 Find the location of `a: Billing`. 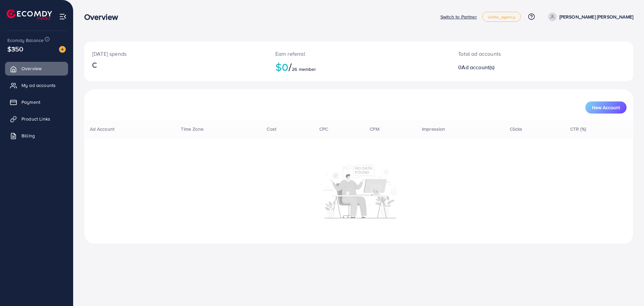

a: Billing is located at coordinates (36, 136).